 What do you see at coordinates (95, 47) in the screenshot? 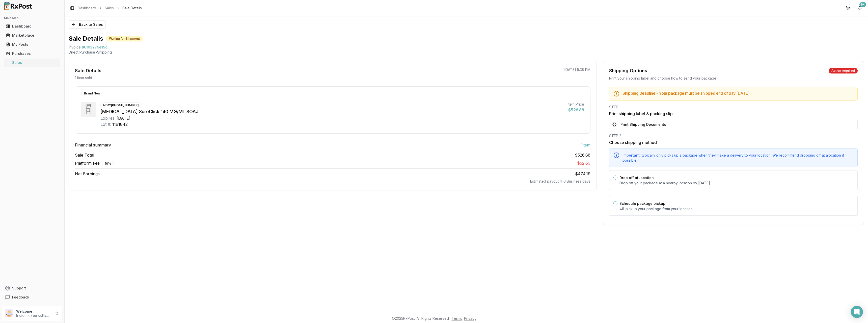
I see `span: 86103279e19c` at bounding box center [95, 47].